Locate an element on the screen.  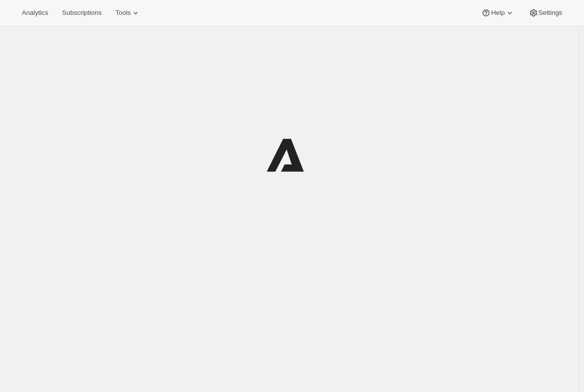
span: Subscriptions is located at coordinates (81, 13).